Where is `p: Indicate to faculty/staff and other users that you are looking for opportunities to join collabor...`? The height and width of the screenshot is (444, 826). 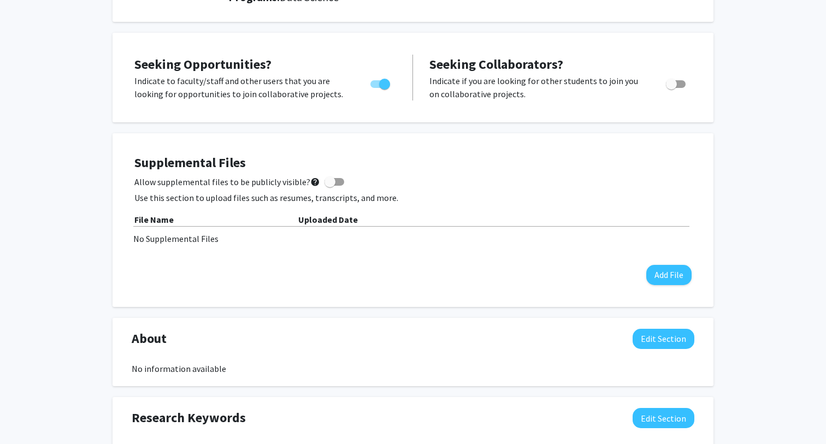
p: Indicate to faculty/staff and other users that you are looking for opportunities to join collabor... is located at coordinates (242, 87).